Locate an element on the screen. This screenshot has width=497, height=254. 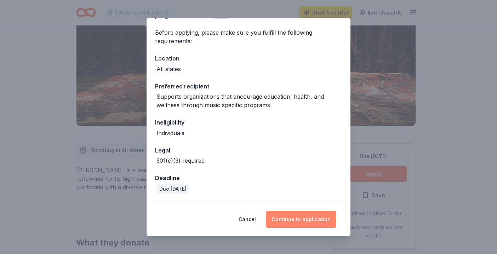
div: Preferred recipient is located at coordinates (249, 86).